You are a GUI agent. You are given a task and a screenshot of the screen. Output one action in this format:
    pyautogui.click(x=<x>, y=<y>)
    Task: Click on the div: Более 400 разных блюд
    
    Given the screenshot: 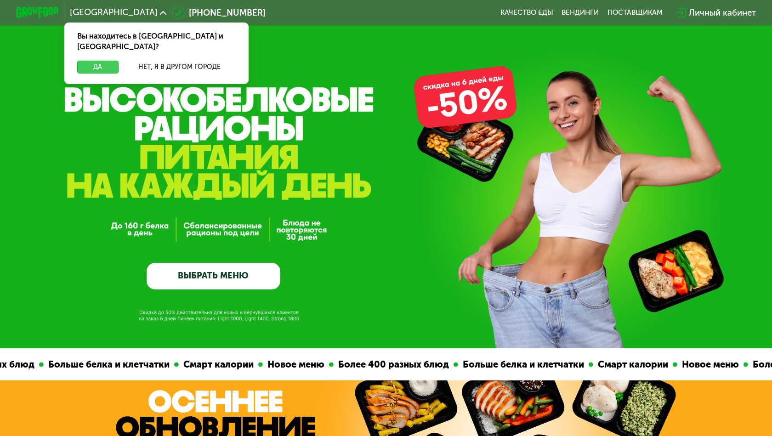 What is the action you would take?
    pyautogui.click(x=367, y=364)
    